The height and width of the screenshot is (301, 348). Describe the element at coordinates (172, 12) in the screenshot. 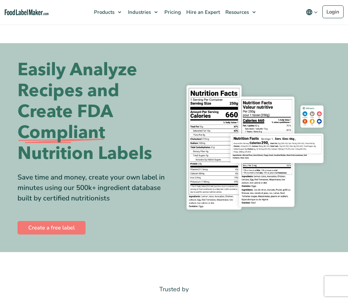

I see `span: Pricing` at that location.